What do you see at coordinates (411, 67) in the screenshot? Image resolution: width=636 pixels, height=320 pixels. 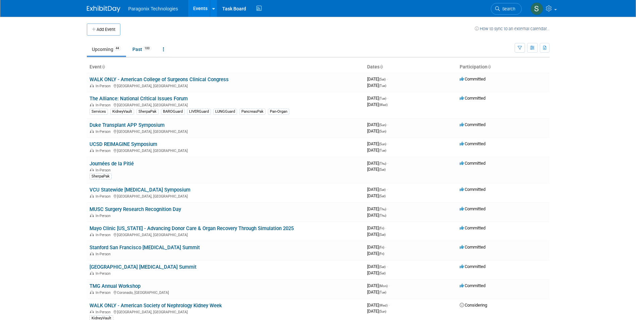 I see `th: Dates` at bounding box center [411, 67].